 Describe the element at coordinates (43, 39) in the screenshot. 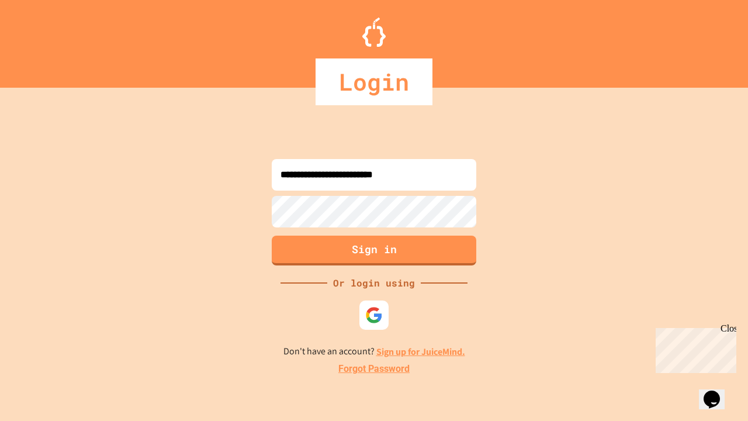

I see `div: Chat with us now!Close` at that location.